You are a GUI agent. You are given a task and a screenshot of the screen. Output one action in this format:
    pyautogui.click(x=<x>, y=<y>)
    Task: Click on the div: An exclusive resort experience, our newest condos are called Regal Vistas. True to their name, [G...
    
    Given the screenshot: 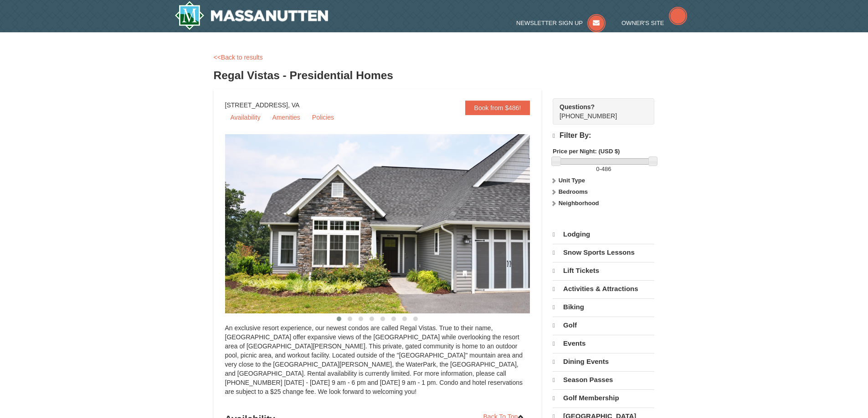 What is the action you would take?
    pyautogui.click(x=378, y=364)
    